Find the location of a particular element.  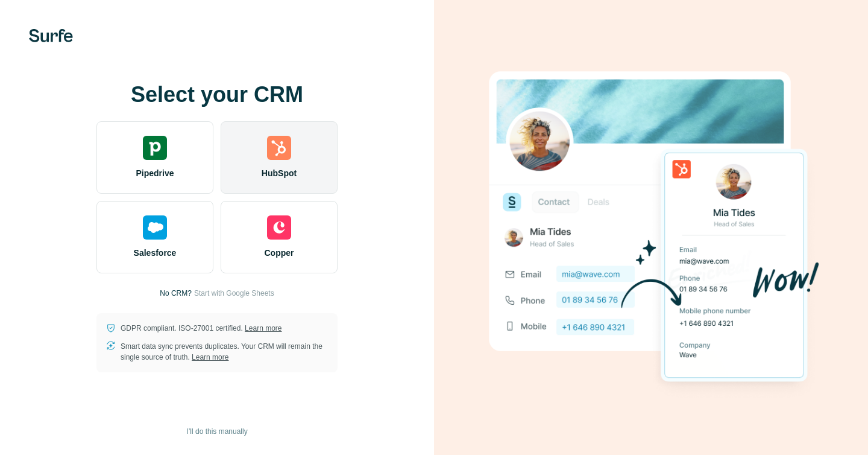

p: No CRM? is located at coordinates (175, 293).